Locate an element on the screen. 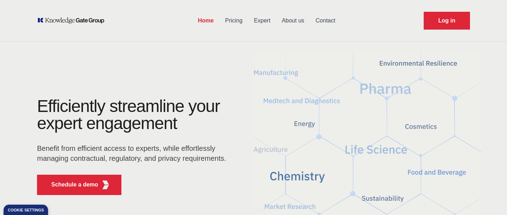 The width and height of the screenshot is (507, 215). p: Schedule a demo is located at coordinates (75, 184).